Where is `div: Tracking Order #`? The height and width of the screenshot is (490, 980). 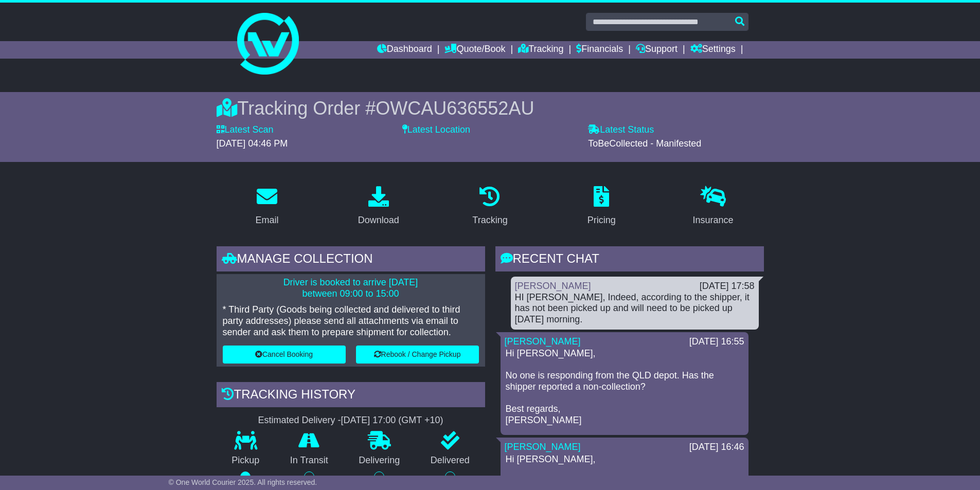
div: Tracking Order # is located at coordinates (490, 108).